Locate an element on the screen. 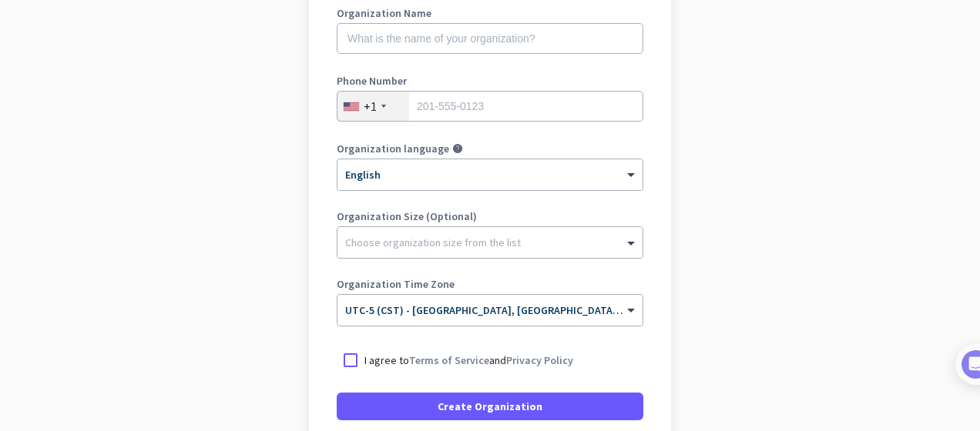  input: What is the name of your organization? is located at coordinates (490, 38).